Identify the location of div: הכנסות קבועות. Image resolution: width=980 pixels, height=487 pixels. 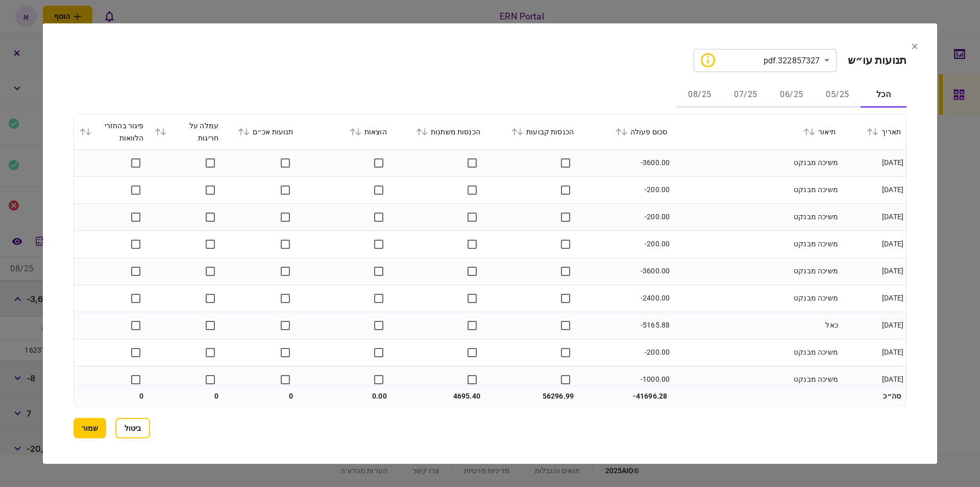
(532, 131).